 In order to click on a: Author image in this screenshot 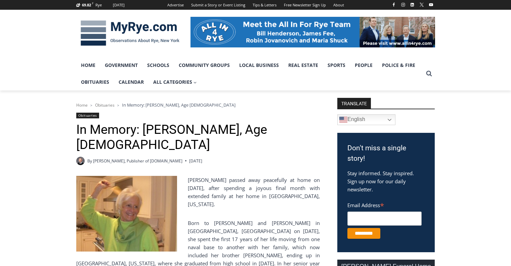, I will do `click(80, 161)`.